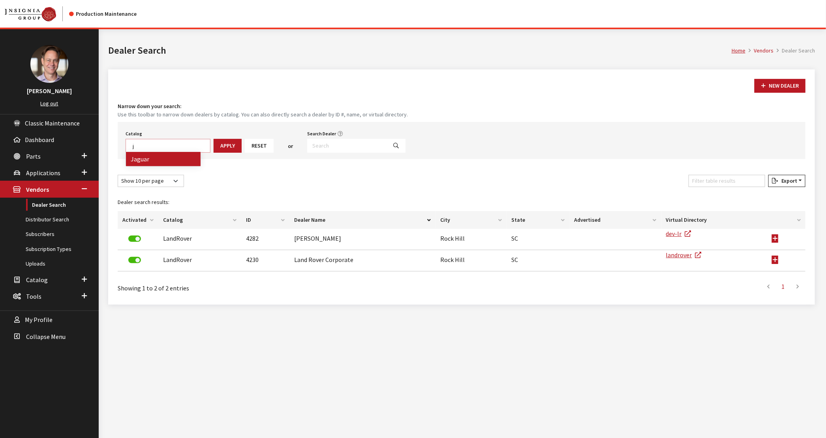 This screenshot has height=438, width=826. Describe the element at coordinates (347, 146) in the screenshot. I see `input: Search` at that location.